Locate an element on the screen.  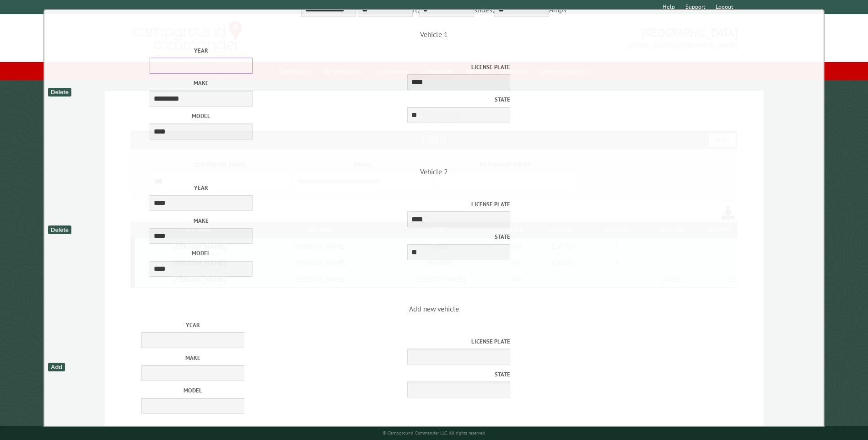
span: Vehicle 1 is located at coordinates (434, 87).